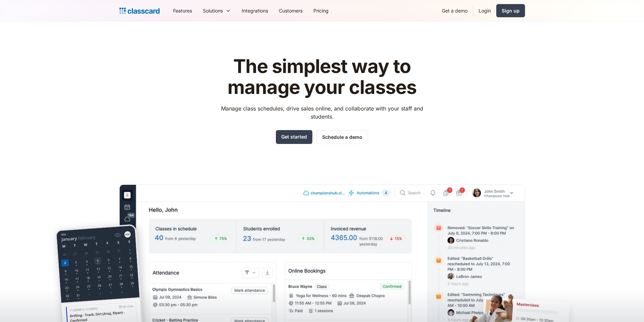 This screenshot has height=322, width=644. I want to click on a: Features, so click(182, 11).